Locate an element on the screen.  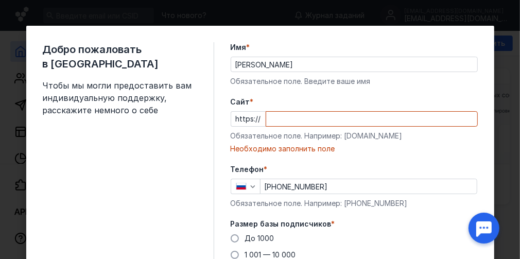
span: До 1000 is located at coordinates (259, 238).